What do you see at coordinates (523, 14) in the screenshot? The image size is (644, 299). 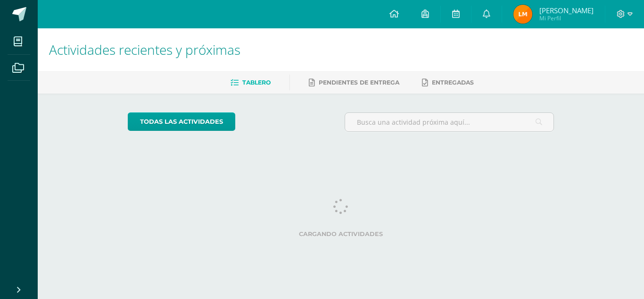 I see `img: 2f5a4b3dc06932fc5c66af153596470d.png` at bounding box center [523, 14].